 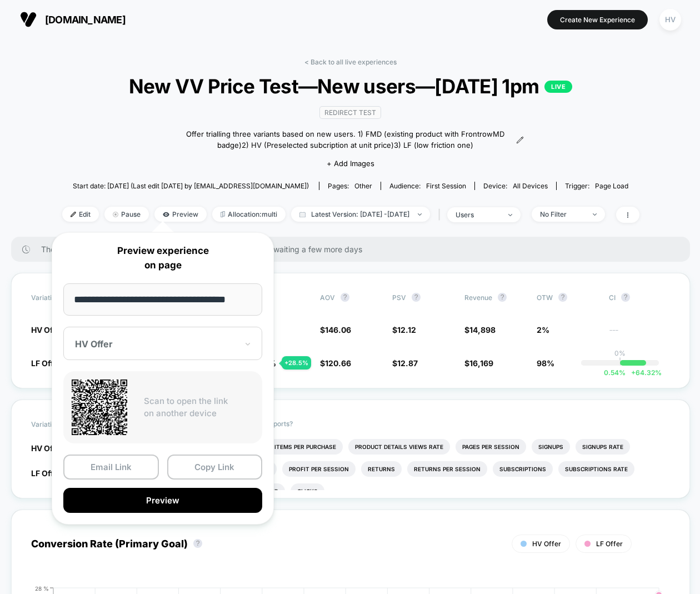 What do you see at coordinates (491, 447) in the screenshot?
I see `li: Pages Per Session` at bounding box center [491, 447].